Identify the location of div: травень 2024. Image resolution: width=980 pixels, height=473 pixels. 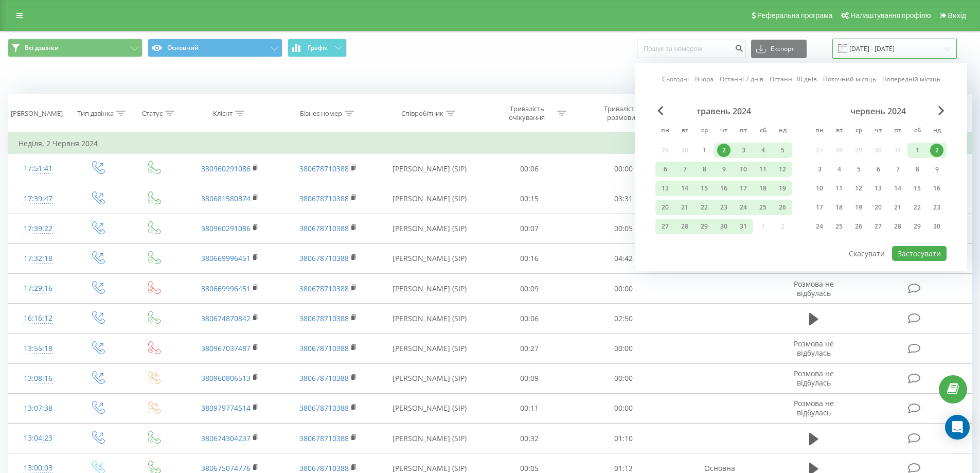
(724, 111).